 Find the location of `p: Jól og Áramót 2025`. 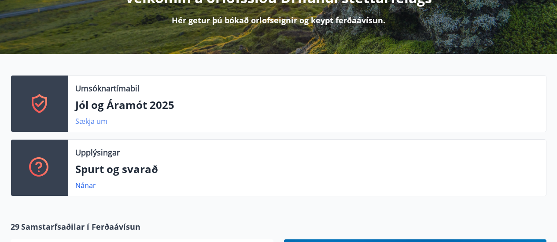

p: Jól og Áramót 2025 is located at coordinates (307, 105).